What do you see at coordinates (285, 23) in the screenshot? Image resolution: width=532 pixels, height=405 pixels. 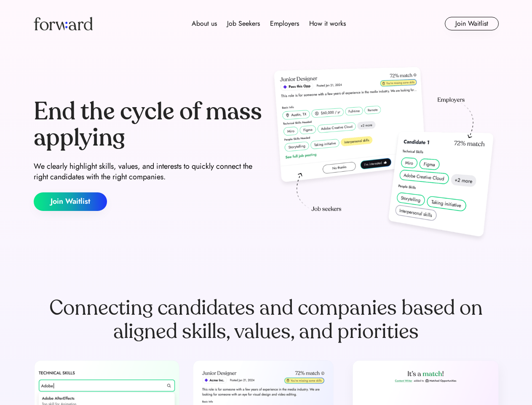 I see `div: Employers` at bounding box center [285, 23].